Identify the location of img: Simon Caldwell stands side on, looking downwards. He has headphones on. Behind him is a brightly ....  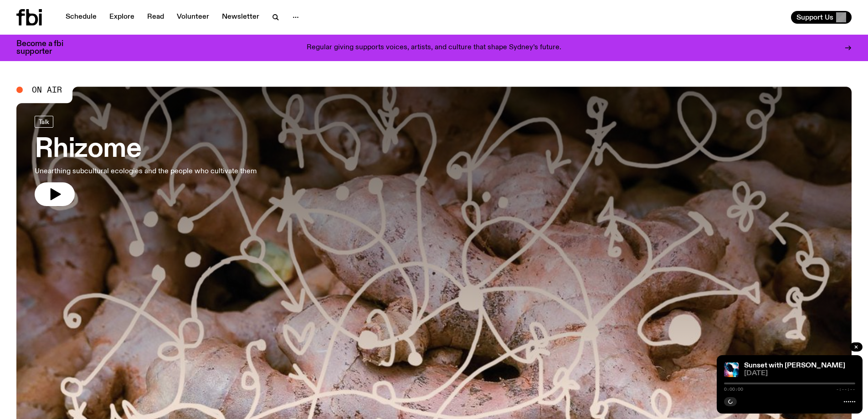
(731, 370).